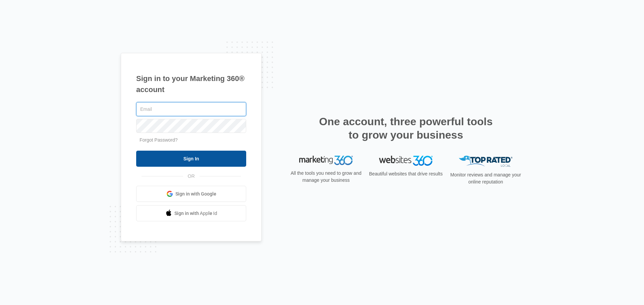  What do you see at coordinates (191, 194) in the screenshot?
I see `a: Sign in with Google` at bounding box center [191, 194].